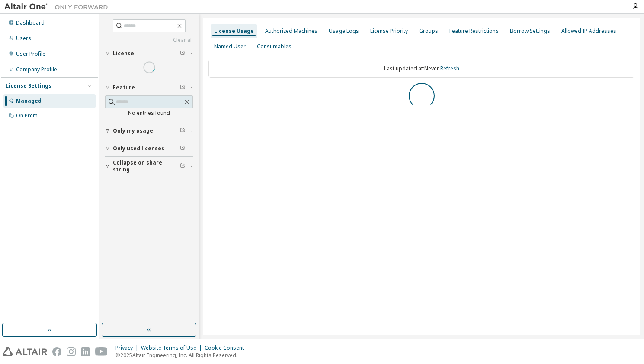  I want to click on span: License, so click(123, 54).